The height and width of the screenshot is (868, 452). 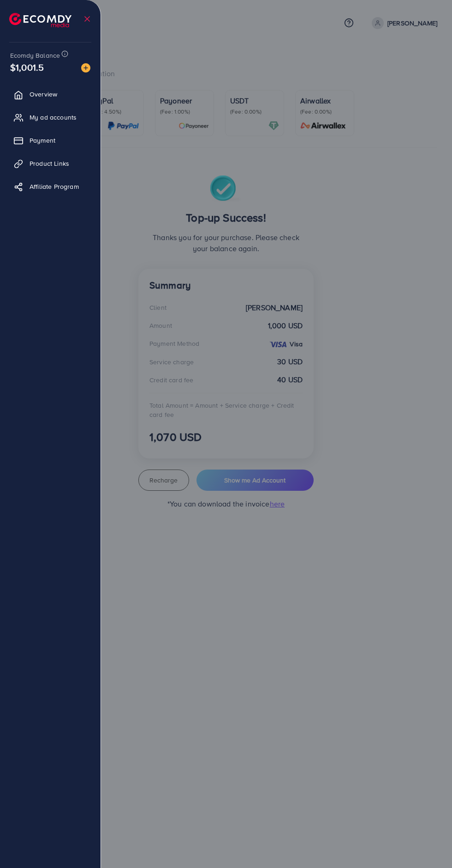 What do you see at coordinates (40, 20) in the screenshot?
I see `a: logo` at bounding box center [40, 20].